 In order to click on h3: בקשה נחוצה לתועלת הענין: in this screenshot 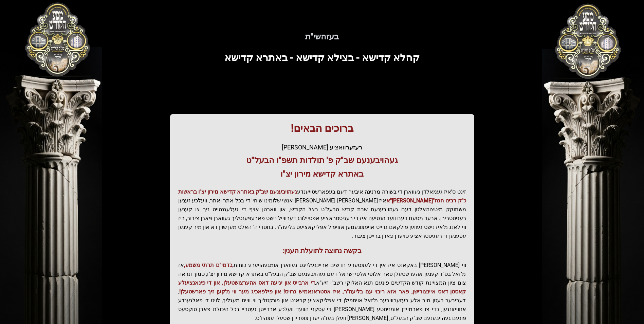, I will do `click(322, 251)`.